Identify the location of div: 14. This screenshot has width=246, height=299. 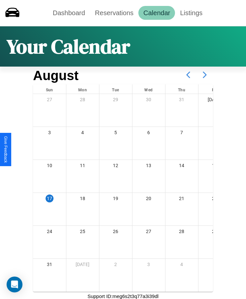
(182, 167).